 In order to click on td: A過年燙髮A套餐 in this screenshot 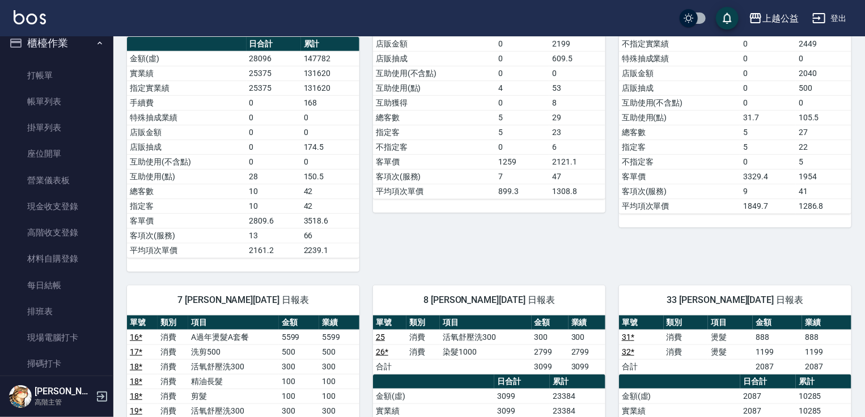, I will do `click(233, 337)`.